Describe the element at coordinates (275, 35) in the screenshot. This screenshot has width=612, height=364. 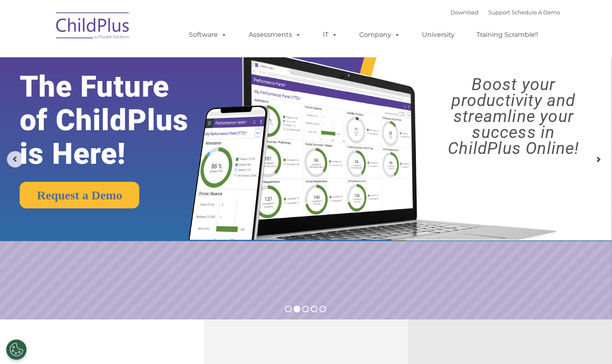
I see `a: Assessments` at that location.